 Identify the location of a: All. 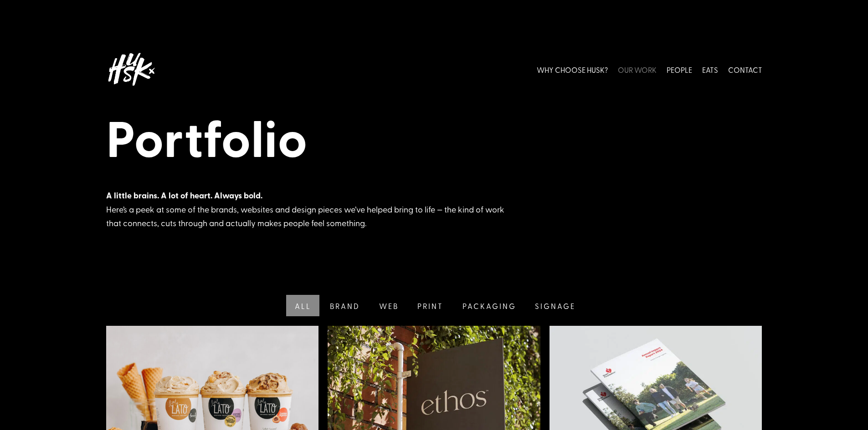
(302, 305).